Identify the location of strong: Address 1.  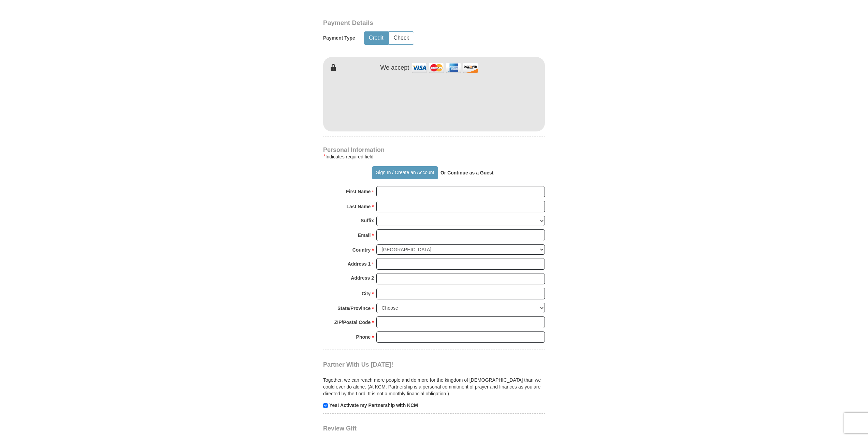
(360, 264).